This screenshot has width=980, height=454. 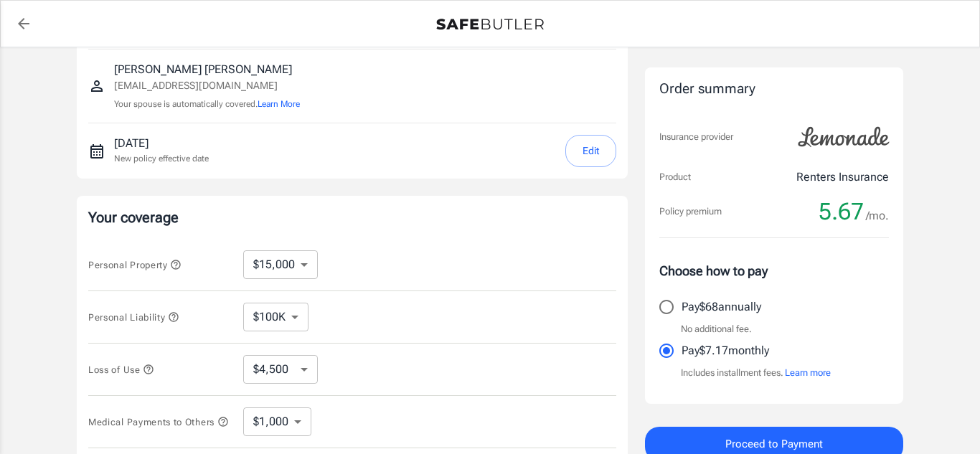 What do you see at coordinates (121, 369) in the screenshot?
I see `button: Loss of Use` at bounding box center [121, 369].